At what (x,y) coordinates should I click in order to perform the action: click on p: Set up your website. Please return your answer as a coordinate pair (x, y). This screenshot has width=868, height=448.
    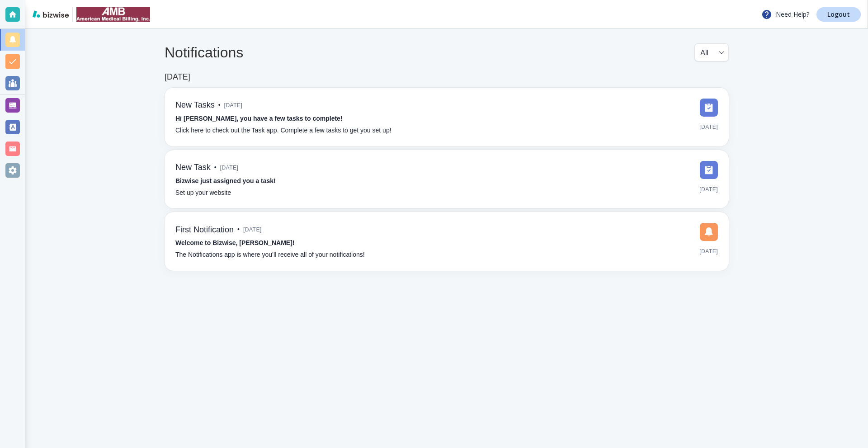
    Looking at the image, I should click on (203, 193).